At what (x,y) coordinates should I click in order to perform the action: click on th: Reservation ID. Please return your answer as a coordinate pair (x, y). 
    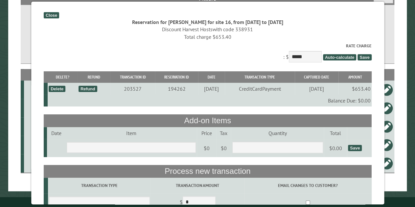
    Looking at the image, I should click on (177, 77).